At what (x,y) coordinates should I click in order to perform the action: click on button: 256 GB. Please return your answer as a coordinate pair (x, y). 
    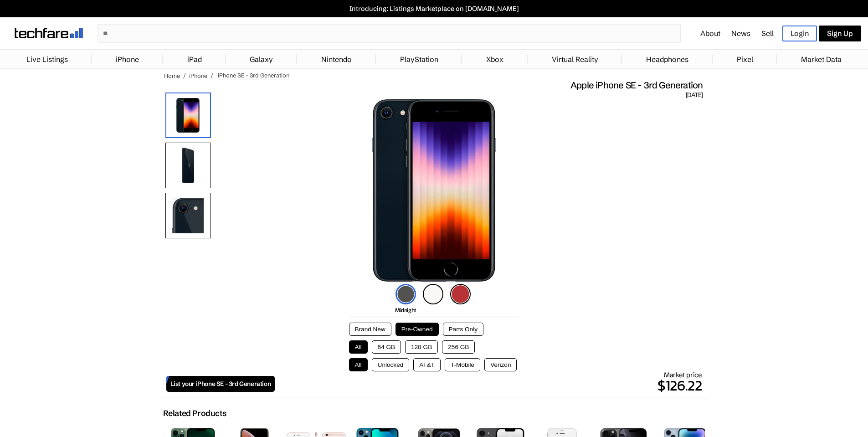
    Looking at the image, I should click on (458, 347).